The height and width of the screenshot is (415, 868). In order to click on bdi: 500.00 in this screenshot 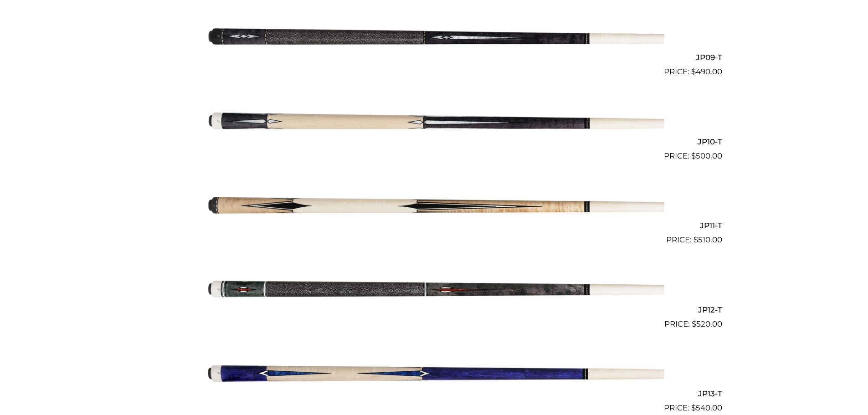, I will do `click(706, 156)`.